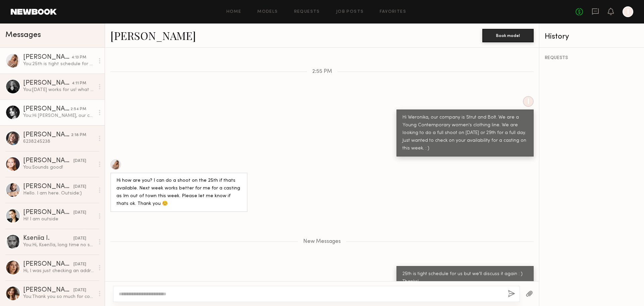 This screenshot has width=644, height=306. Describe the element at coordinates (48, 238) in the screenshot. I see `div: Kseniia I.` at that location.